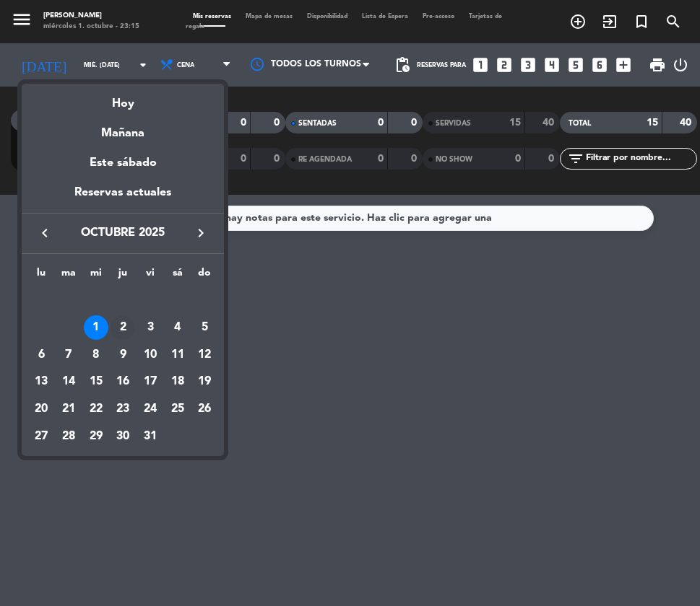  Describe the element at coordinates (178, 355) in the screenshot. I see `td: 11 de octubre de 2025` at that location.